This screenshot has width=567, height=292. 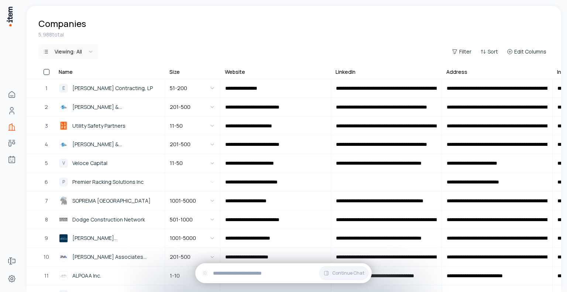 What do you see at coordinates (345, 72) in the screenshot?
I see `div: LinkedIn` at bounding box center [345, 72].